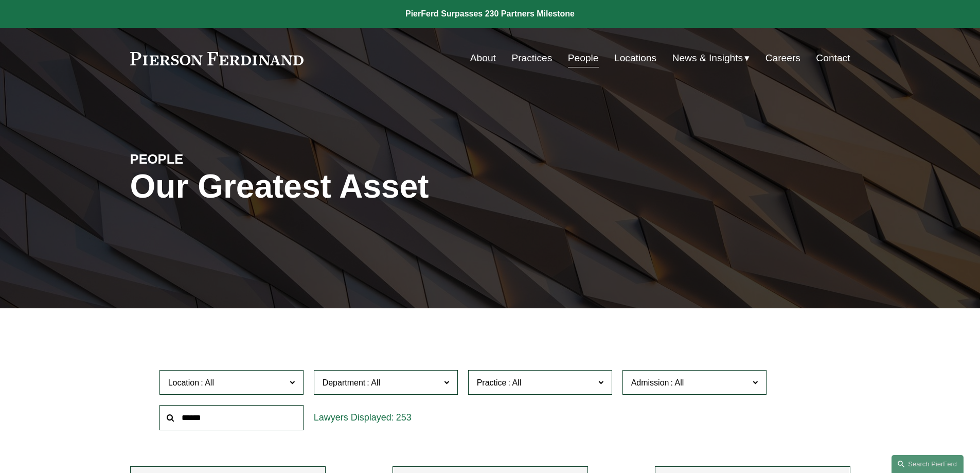 The width and height of the screenshot is (980, 473). I want to click on a: Careers, so click(783, 58).